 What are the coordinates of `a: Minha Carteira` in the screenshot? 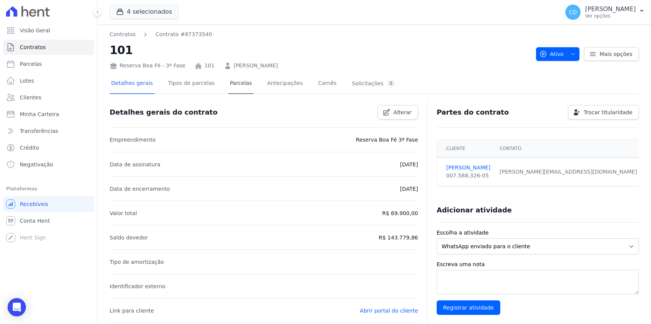 It's located at (48, 114).